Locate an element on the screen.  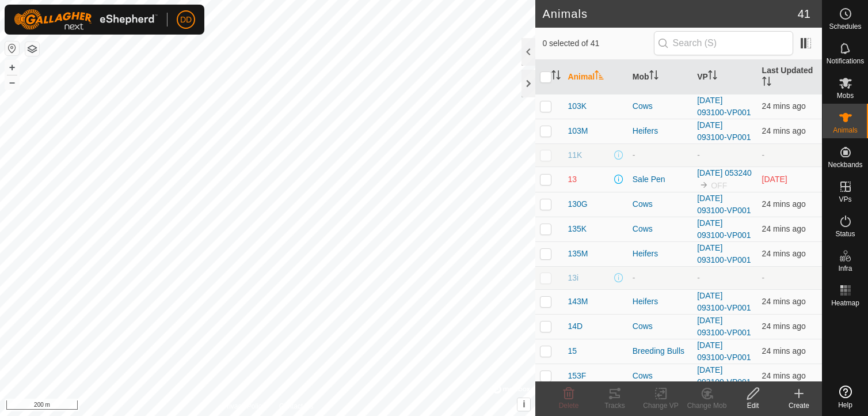
span: Heatmap is located at coordinates (845, 303).